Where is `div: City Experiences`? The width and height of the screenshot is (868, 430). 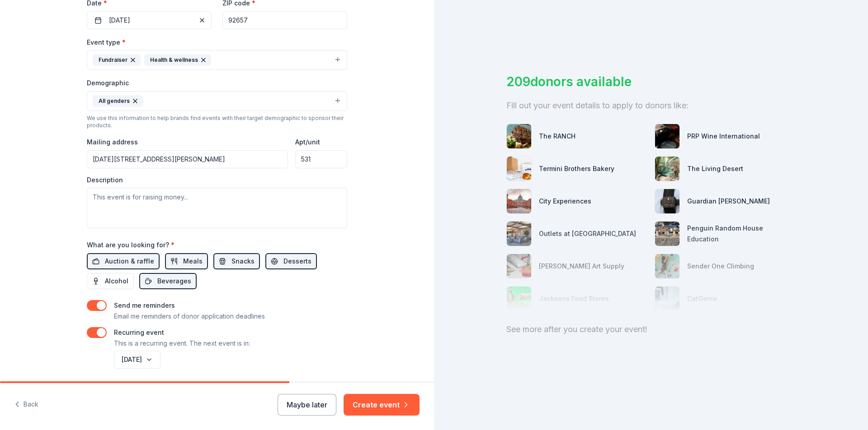 div: City Experiences is located at coordinates (565, 201).